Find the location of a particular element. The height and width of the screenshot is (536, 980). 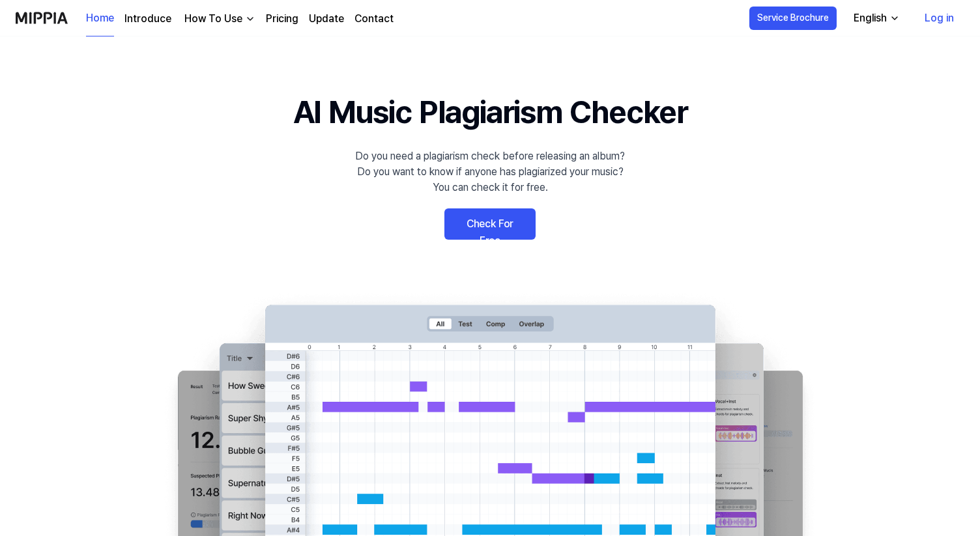

a: Check For Free is located at coordinates (490, 224).